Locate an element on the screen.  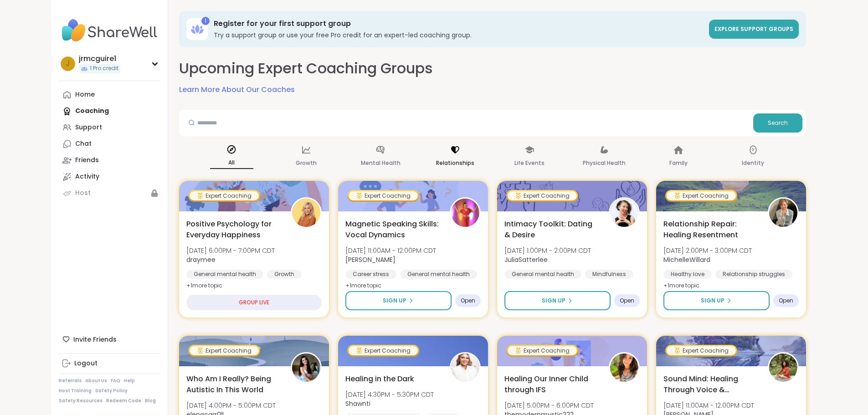
img: ShareWell Nav Logo is located at coordinates (109, 31).